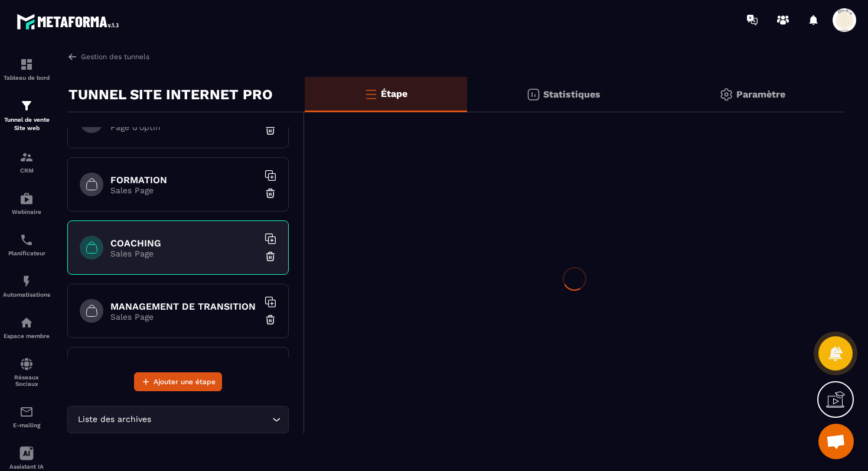 This screenshot has width=868, height=471. What do you see at coordinates (184, 127) in the screenshot?
I see `p: Page d'optin` at bounding box center [184, 127].